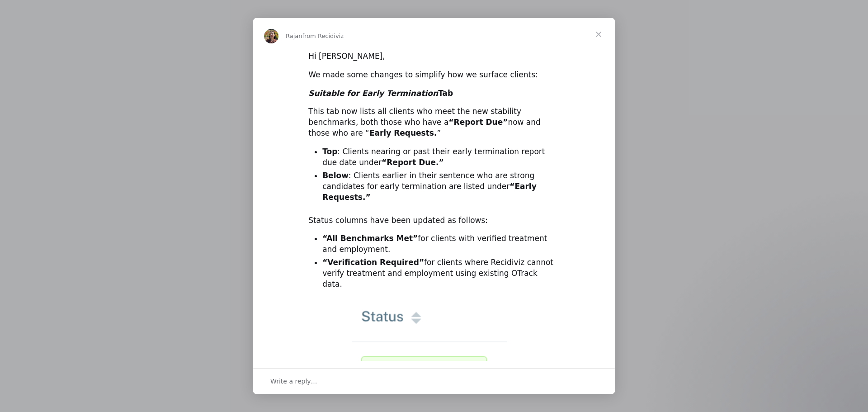 The image size is (868, 412). What do you see at coordinates (478, 122) in the screenshot?
I see `b: “Report Due”` at bounding box center [478, 122].